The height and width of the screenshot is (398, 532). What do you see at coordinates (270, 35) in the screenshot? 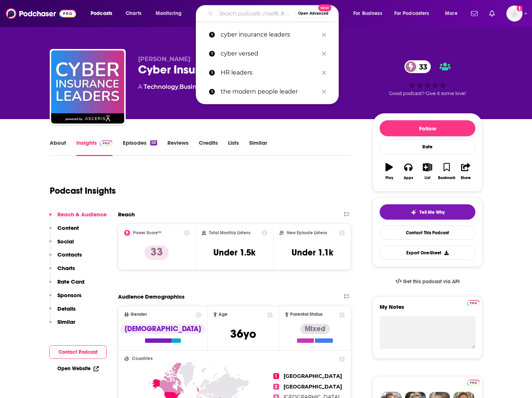
I see `p: cyber insurance leaders` at bounding box center [270, 35].